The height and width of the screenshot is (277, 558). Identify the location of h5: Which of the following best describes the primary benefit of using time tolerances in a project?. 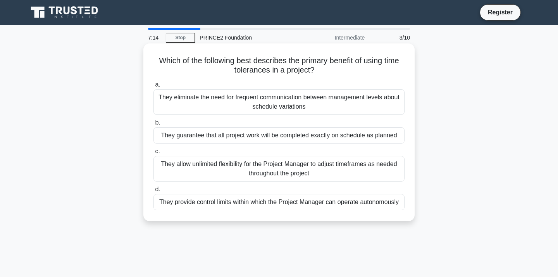
(279, 65).